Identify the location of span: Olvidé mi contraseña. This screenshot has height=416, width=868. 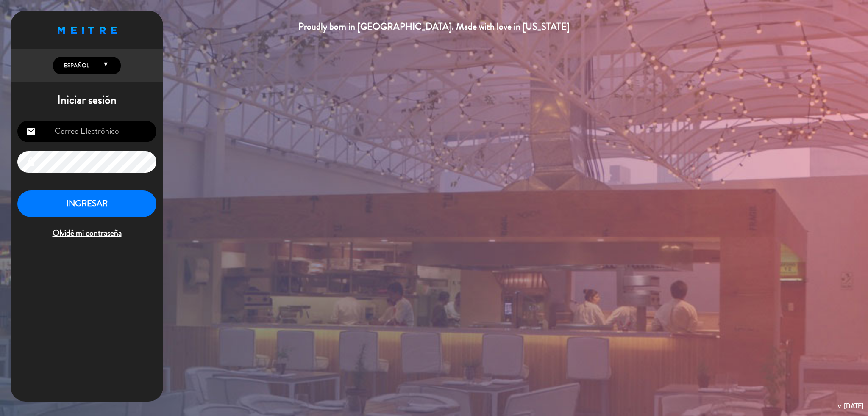
(87, 233).